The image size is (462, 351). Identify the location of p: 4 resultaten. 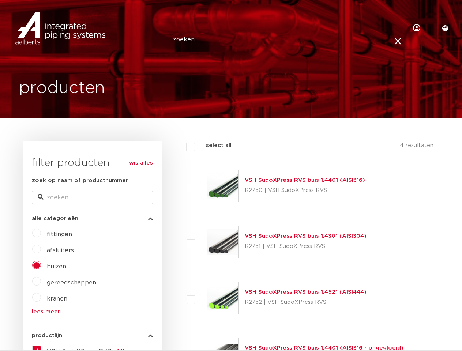
(417, 147).